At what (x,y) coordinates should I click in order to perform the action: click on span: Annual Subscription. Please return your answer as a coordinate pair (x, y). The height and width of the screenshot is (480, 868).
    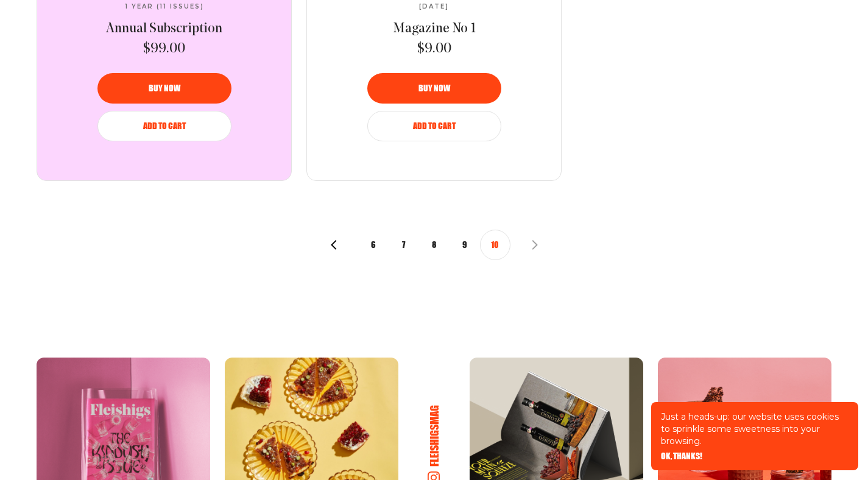
    Looking at the image, I should click on (164, 28).